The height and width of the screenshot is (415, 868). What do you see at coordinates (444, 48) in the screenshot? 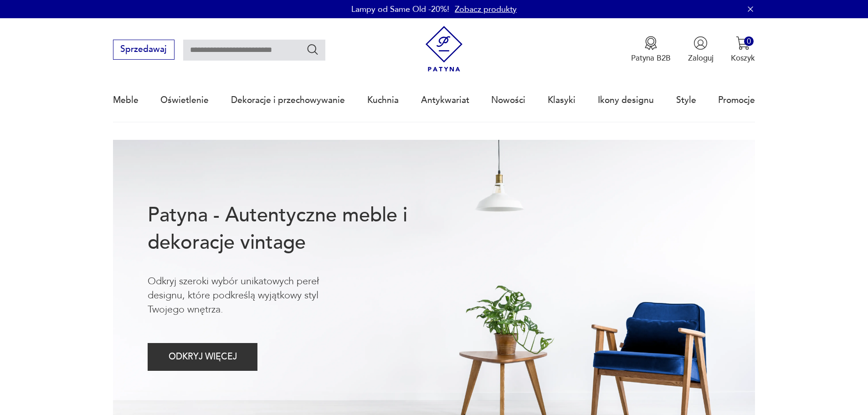
I see `img: Patyna - sklep z meblami i dekoracjami vintage` at bounding box center [444, 48].